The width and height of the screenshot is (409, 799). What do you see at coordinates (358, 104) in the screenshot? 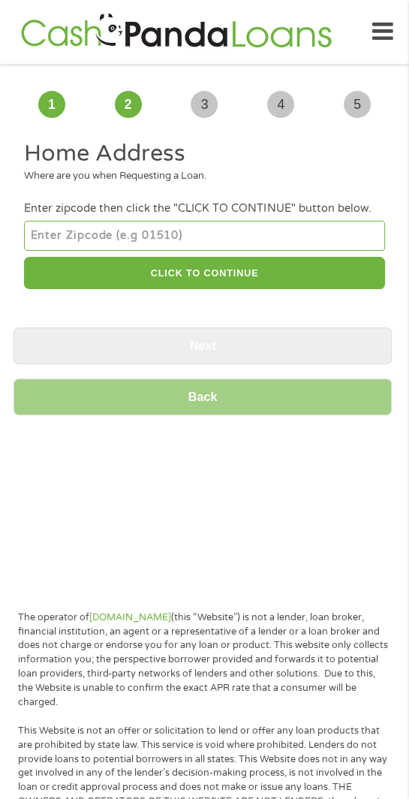
I see `span: 5` at bounding box center [358, 104].